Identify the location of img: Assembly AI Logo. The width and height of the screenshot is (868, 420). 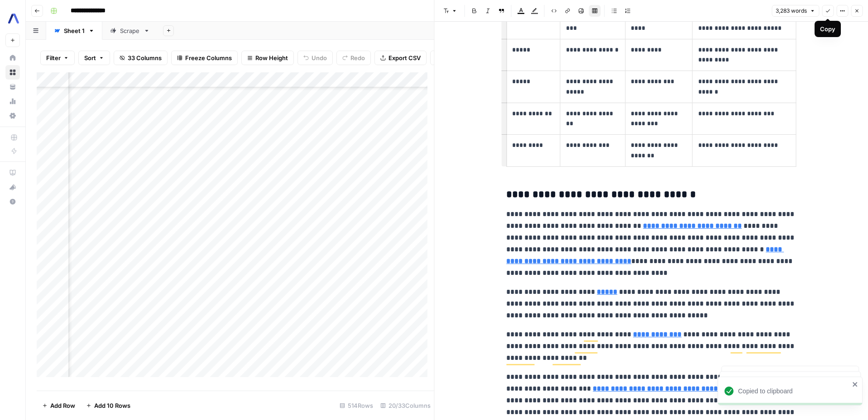
(13, 19).